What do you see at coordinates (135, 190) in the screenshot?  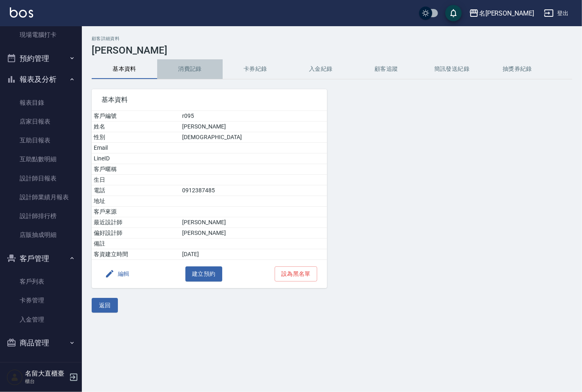 I see `td: 電話` at bounding box center [135, 190].